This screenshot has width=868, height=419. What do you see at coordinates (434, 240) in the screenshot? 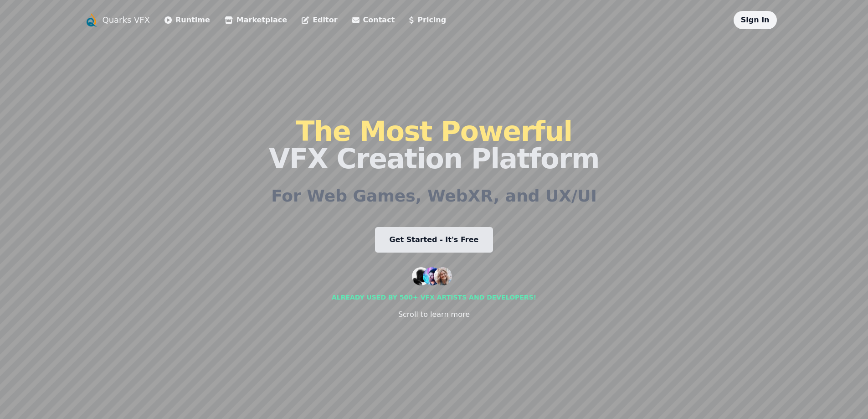
I see `a: Get Started - It's Free` at bounding box center [434, 240].